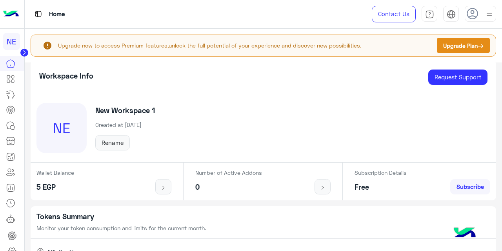 This screenshot has height=251, width=502. I want to click on h5: Tokens Summary, so click(264, 216).